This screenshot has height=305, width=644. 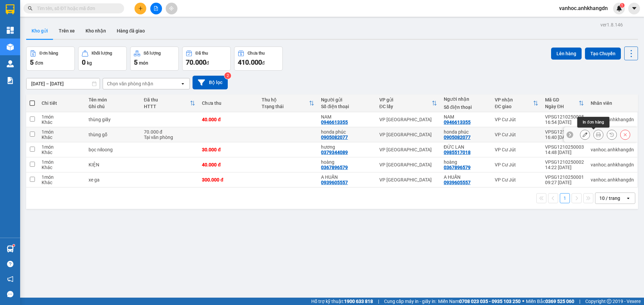 What do you see at coordinates (10, 279) in the screenshot?
I see `span: notification` at bounding box center [10, 279].